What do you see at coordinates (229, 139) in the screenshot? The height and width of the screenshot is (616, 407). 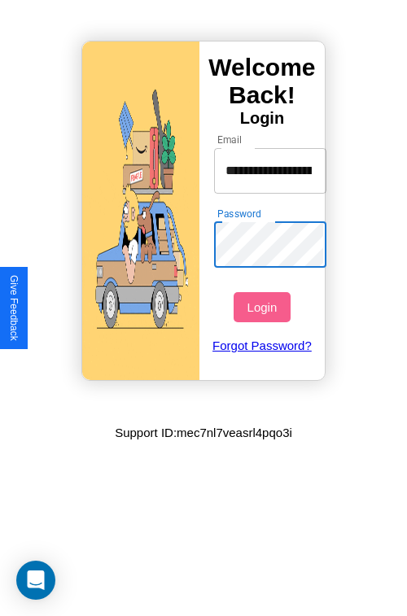 I see `label: Email` at bounding box center [229, 139].